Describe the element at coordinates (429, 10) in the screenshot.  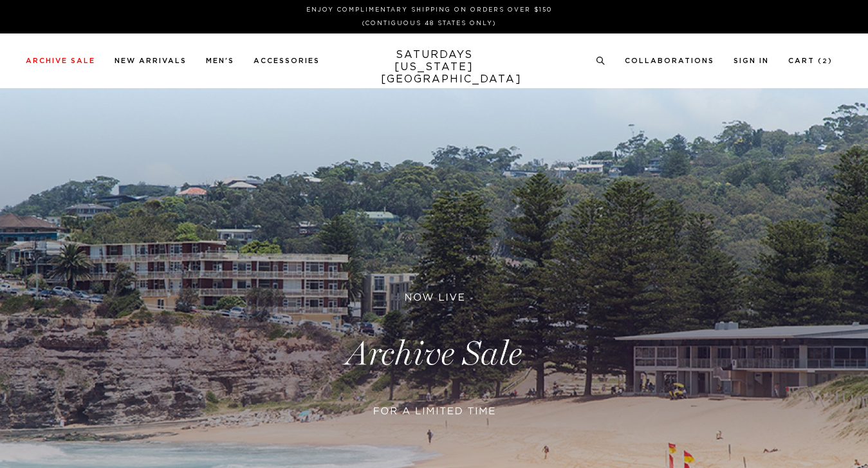
I see `p: Enjoy Complimentary Shipping on Orders Over $150` at that location.